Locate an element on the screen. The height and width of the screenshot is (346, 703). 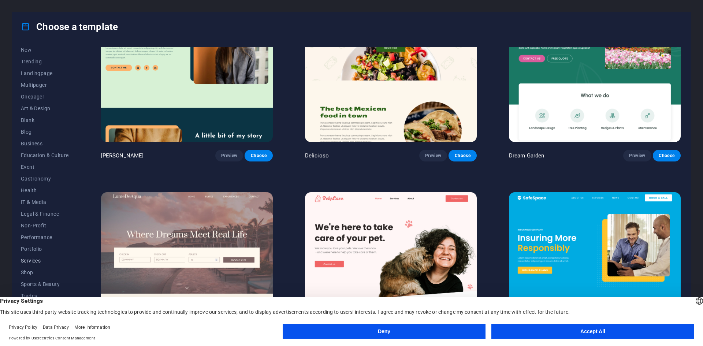
span: Event is located at coordinates (45, 167).